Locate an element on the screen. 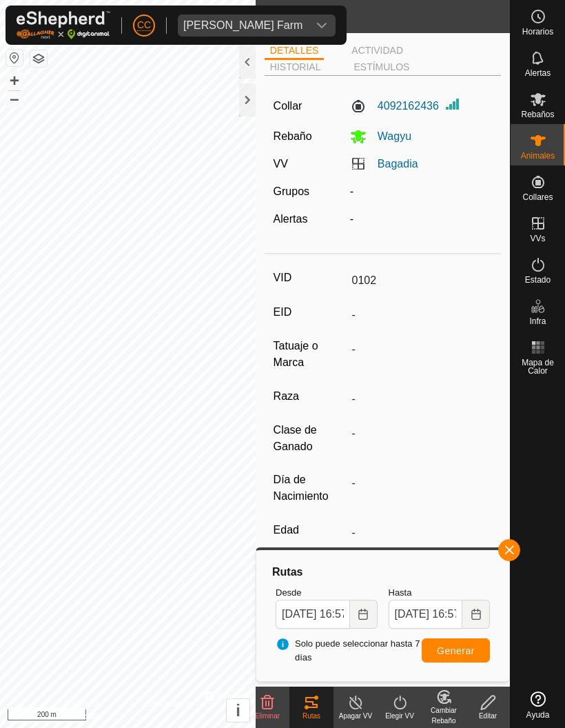 The width and height of the screenshot is (565, 728). label: Día de Nacimiento is located at coordinates (310, 488).